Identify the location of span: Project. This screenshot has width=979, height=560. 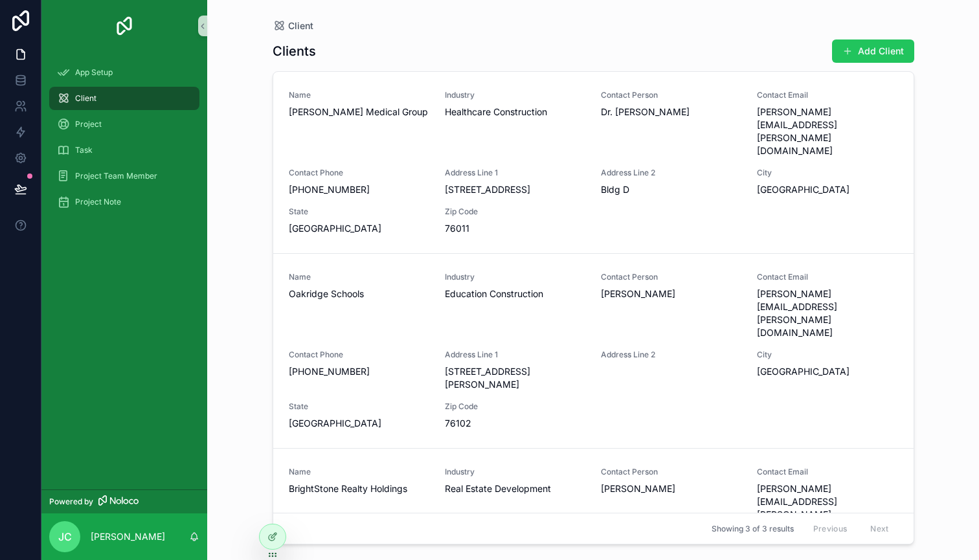
(88, 124).